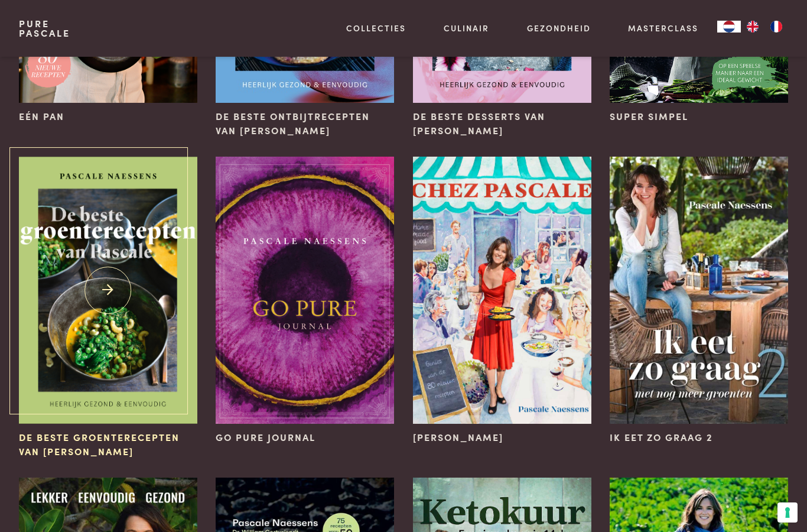 The height and width of the screenshot is (532, 807). I want to click on a: Masterclass, so click(663, 28).